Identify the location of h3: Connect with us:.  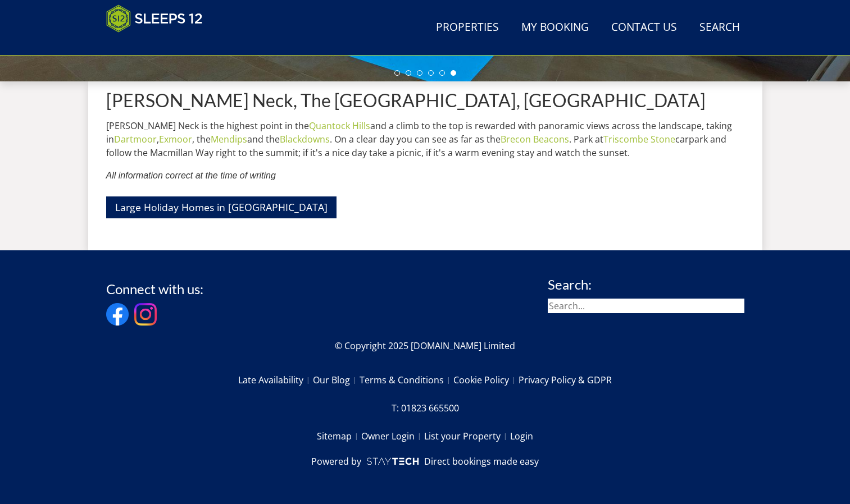
(155, 289).